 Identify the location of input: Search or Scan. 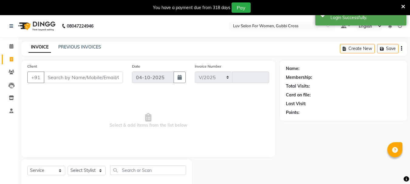
(148, 170).